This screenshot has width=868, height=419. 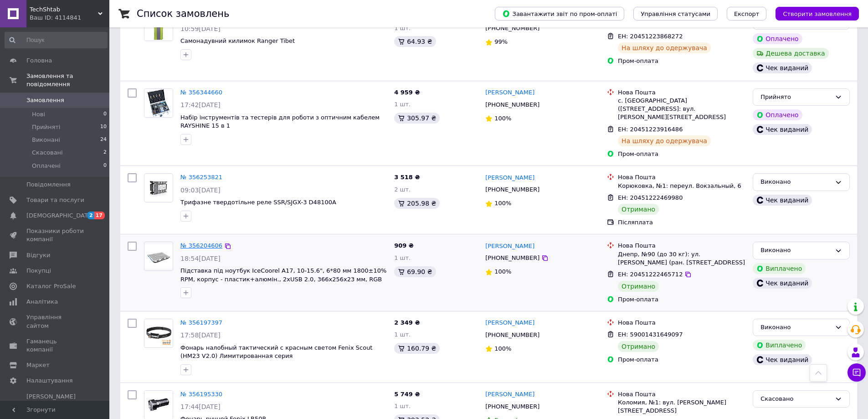 What do you see at coordinates (39, 114) in the screenshot?
I see `span: Нові` at bounding box center [39, 114].